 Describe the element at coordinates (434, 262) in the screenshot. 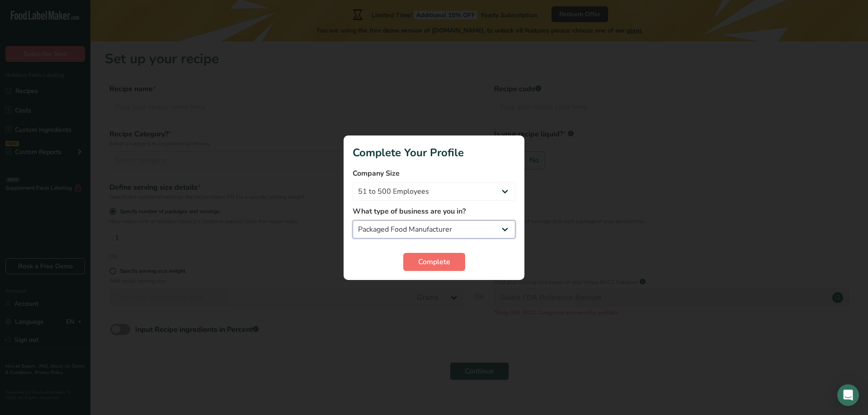

I see `span: Complete` at that location.